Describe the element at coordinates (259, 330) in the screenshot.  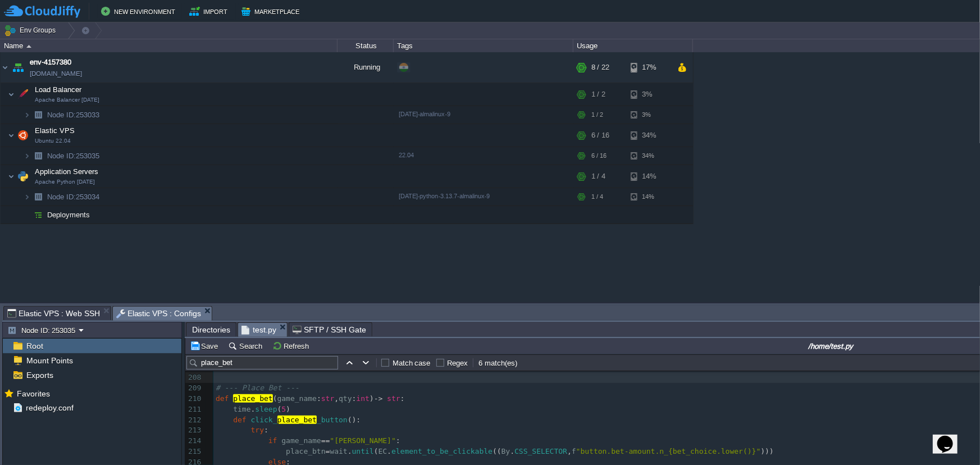
I see `span: test.py` at that location.